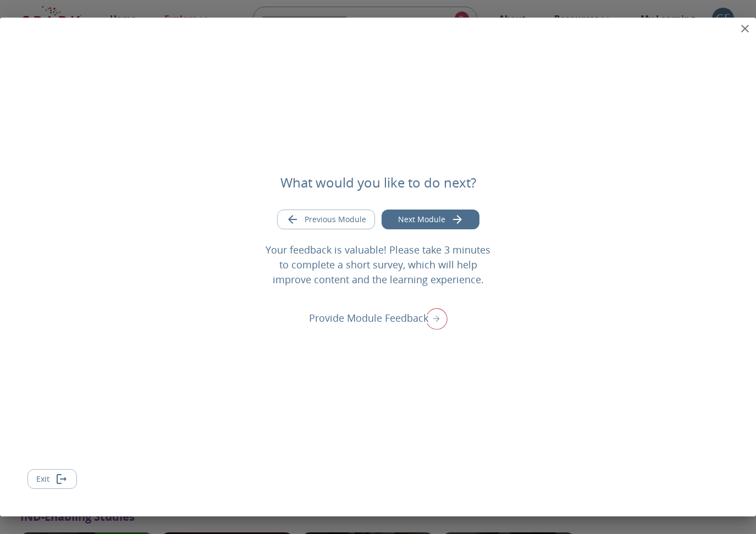 The image size is (756, 534). Describe the element at coordinates (378, 183) in the screenshot. I see `h5: What would you like to do next?` at that location.